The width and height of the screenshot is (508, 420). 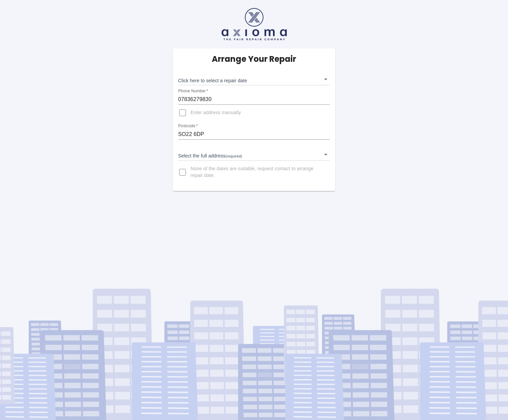 I want to click on span: None of the dates are suitable, request contact to arrange repair date., so click(x=257, y=173).